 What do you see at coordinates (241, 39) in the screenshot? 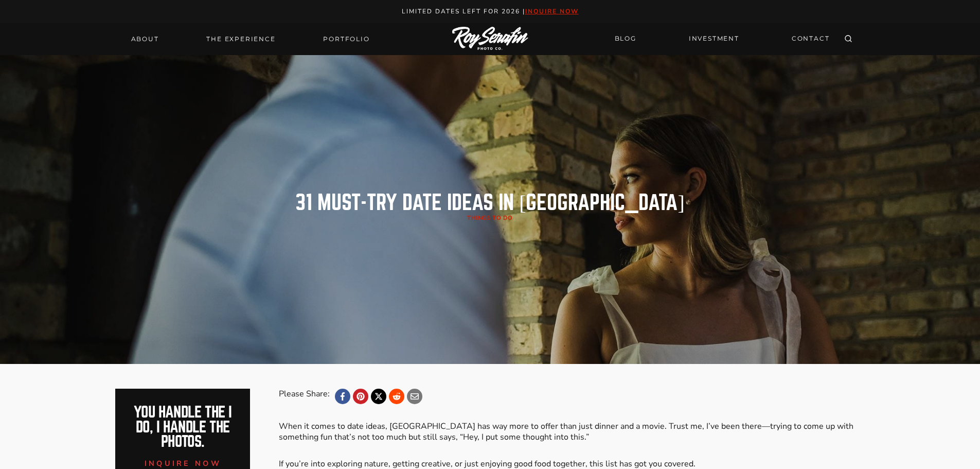
I see `a: THE EXPERIENCE` at bounding box center [241, 39].